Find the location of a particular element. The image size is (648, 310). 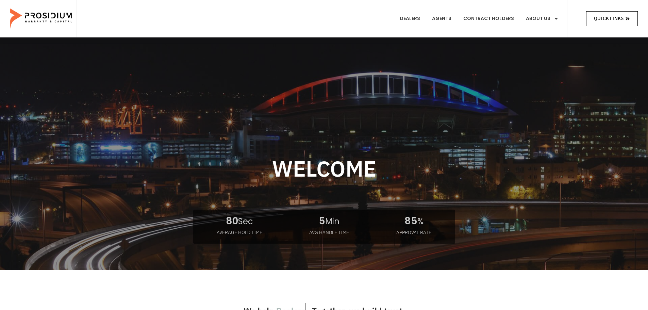

nav: Menu is located at coordinates (479, 19).